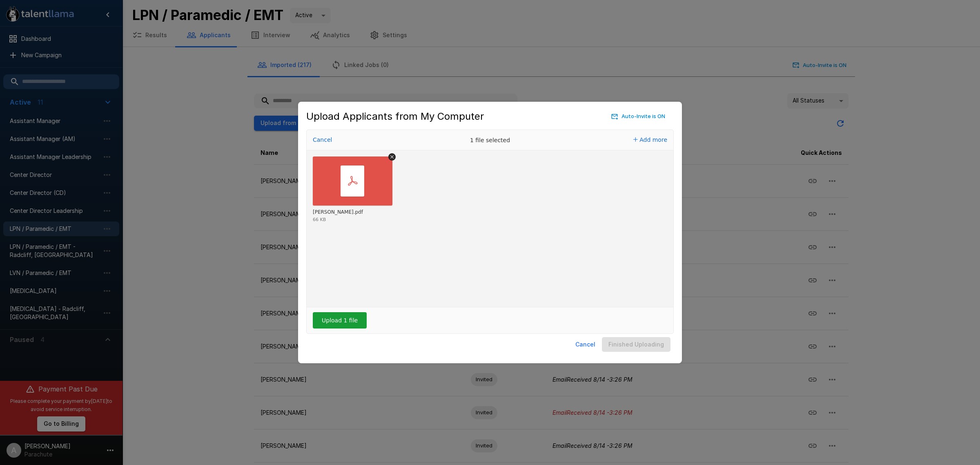 This screenshot has width=980, height=465. Describe the element at coordinates (395, 117) in the screenshot. I see `h5: Upload Applicants from My Computer` at that location.